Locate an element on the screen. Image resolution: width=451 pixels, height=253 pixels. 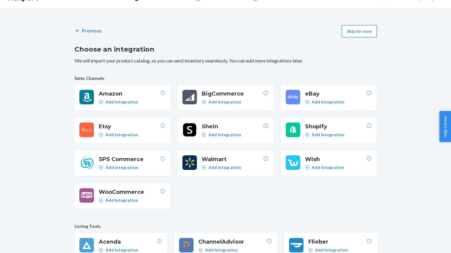
span: Etsy is located at coordinates (129, 126).